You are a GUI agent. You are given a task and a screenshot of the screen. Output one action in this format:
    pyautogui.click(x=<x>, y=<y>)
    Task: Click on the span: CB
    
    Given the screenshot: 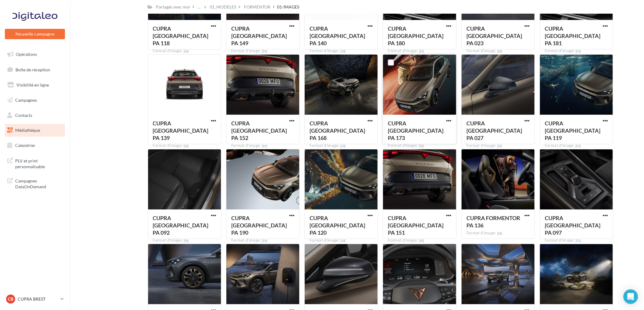 What is the action you would take?
    pyautogui.click(x=11, y=299)
    